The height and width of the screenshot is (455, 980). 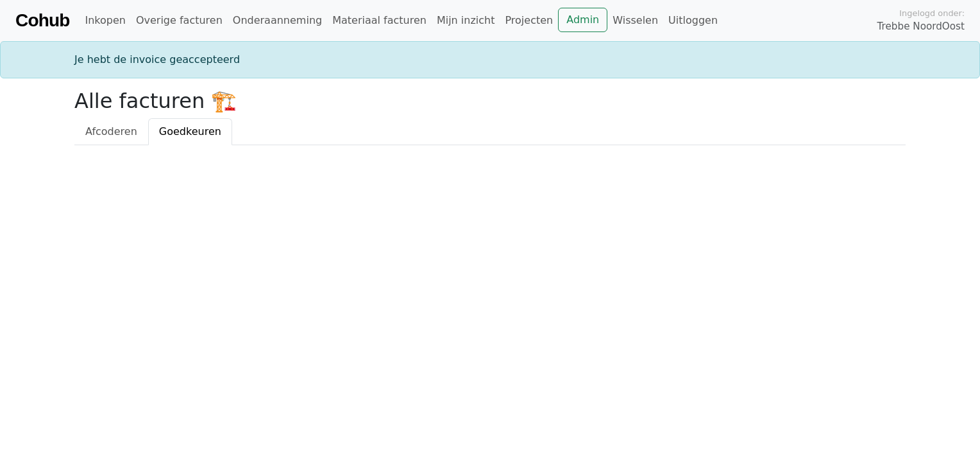 What do you see at coordinates (43, 21) in the screenshot?
I see `a: Cohub` at bounding box center [43, 21].